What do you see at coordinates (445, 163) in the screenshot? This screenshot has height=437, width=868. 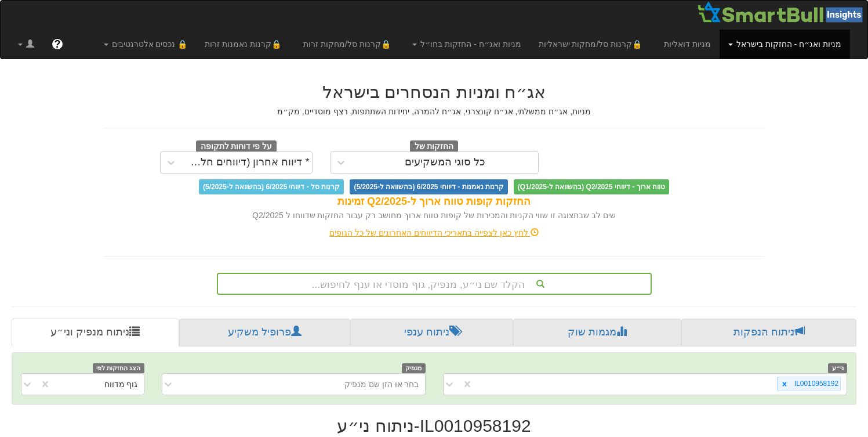 I see `div: כל סוגי המשקיעים` at bounding box center [445, 163].